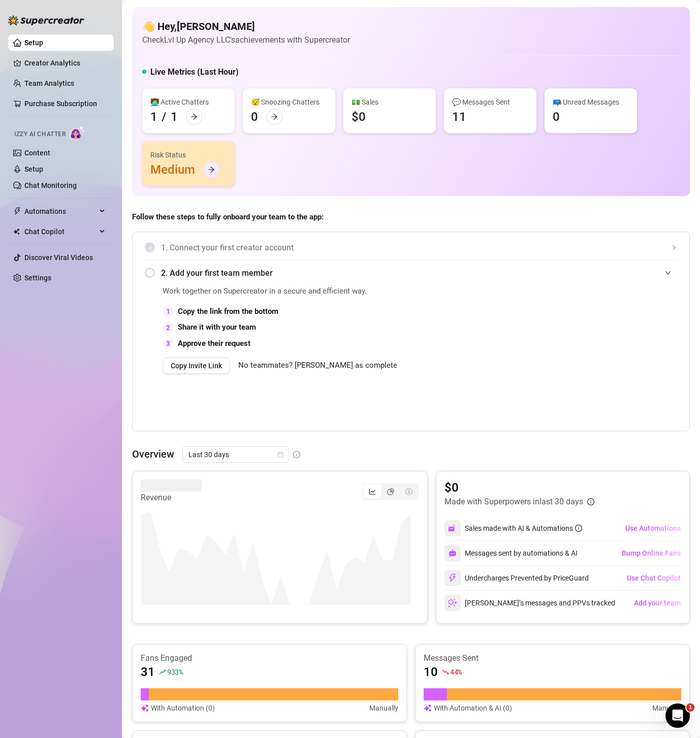  What do you see at coordinates (473, 708) in the screenshot?
I see `article: With Automation & AI (0)` at bounding box center [473, 708].